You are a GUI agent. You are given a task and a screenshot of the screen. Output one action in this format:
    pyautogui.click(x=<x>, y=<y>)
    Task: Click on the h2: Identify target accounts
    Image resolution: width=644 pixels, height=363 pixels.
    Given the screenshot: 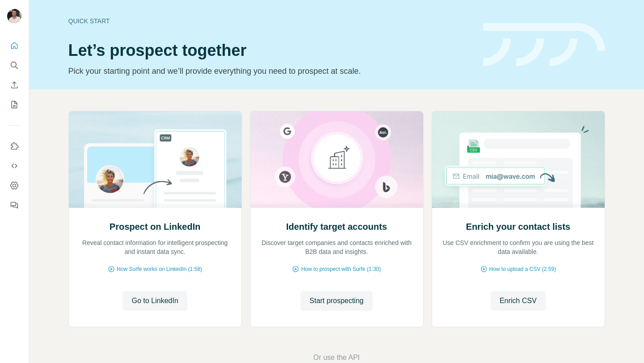 What is the action you would take?
    pyautogui.click(x=337, y=227)
    